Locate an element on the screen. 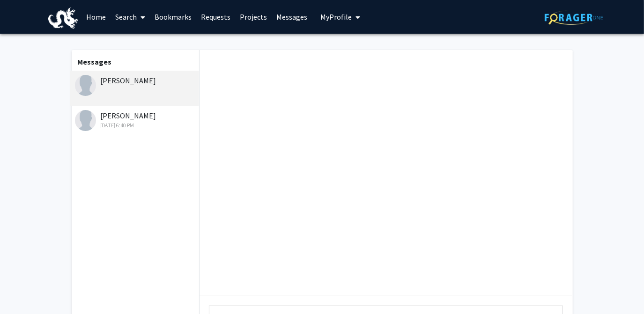 This screenshot has width=644, height=314. img: Anup Das is located at coordinates (85, 120).